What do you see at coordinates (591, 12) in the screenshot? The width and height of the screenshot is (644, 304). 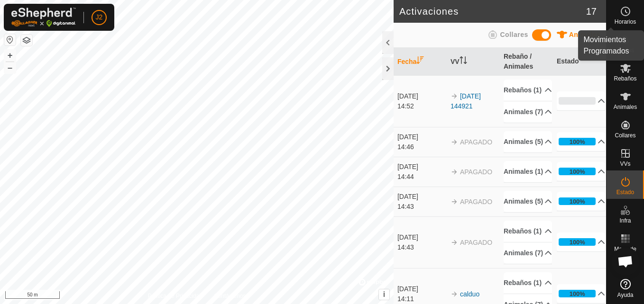 I see `span: 17` at bounding box center [591, 12].